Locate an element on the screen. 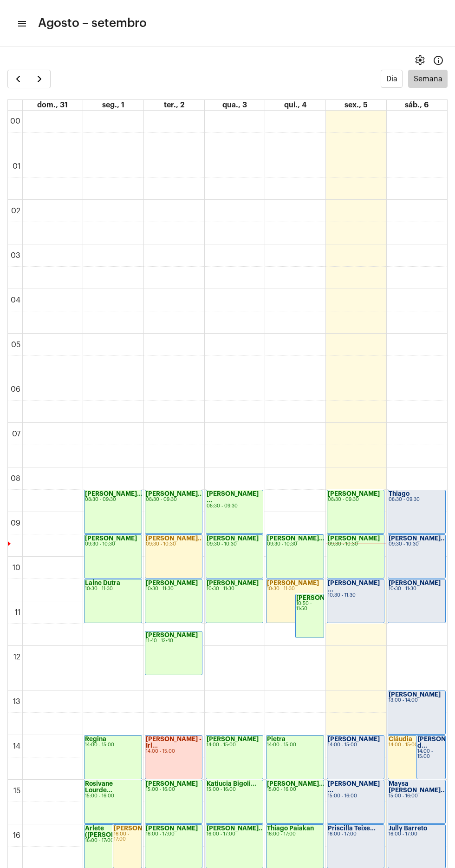 This screenshot has height=868, width=455. span: settings is located at coordinates (420, 61).